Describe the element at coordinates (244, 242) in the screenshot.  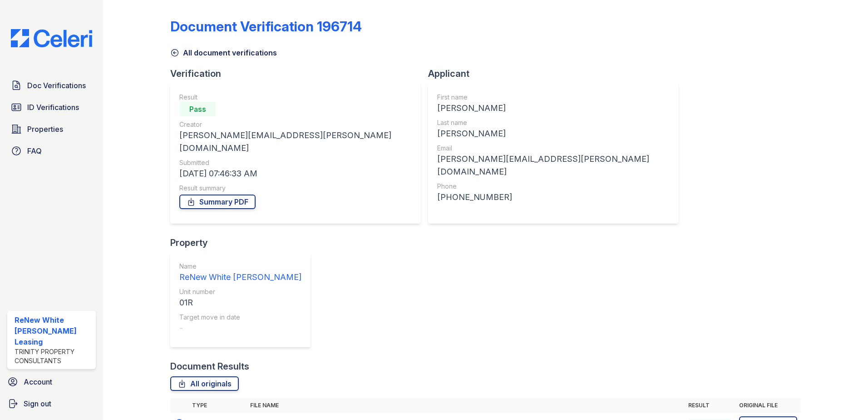
I see `div: Property` at that location.